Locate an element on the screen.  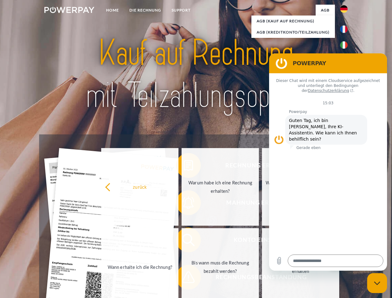
div: Warum habe ich eine Rechnung erhalten? is located at coordinates (220, 187).